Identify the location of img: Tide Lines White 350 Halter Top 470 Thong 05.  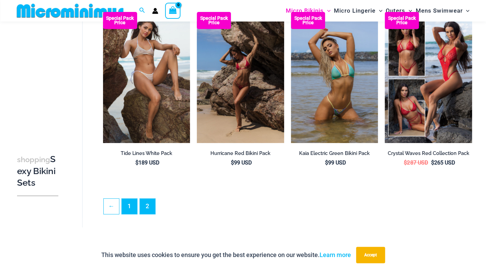
(147, 77).